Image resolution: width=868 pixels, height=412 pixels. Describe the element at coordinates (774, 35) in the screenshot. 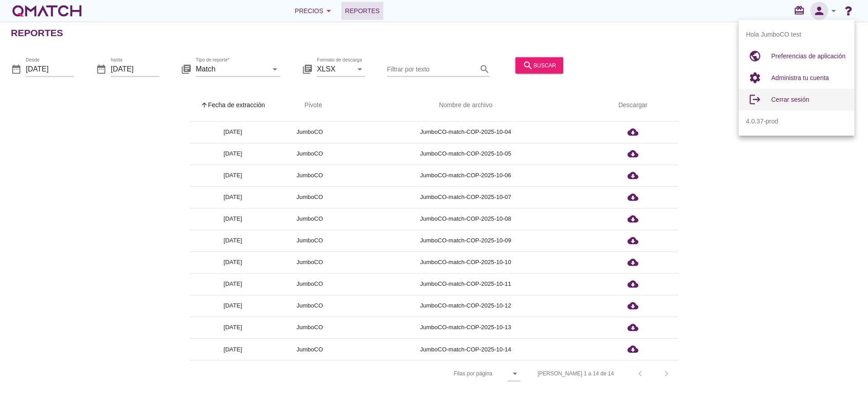

I see `span: Hola JumboCO test` at that location.